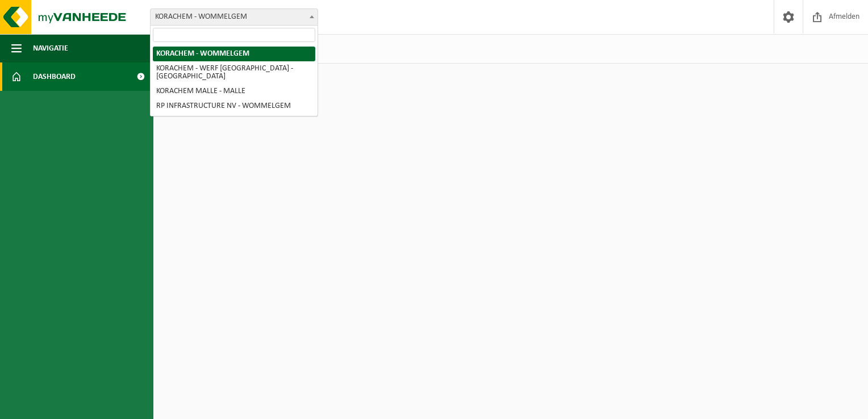  I want to click on span: KORACHEM - WOMMELGEM, so click(234, 17).